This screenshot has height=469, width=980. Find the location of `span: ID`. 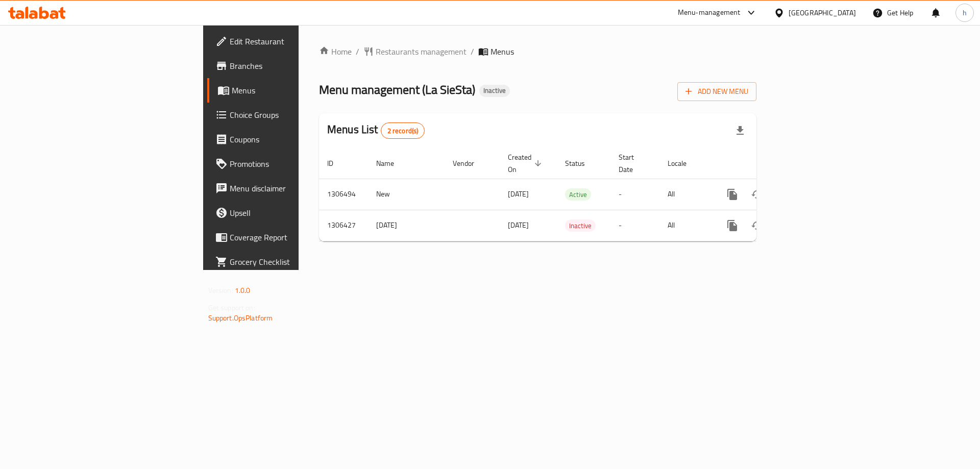

span: ID is located at coordinates (337, 164).